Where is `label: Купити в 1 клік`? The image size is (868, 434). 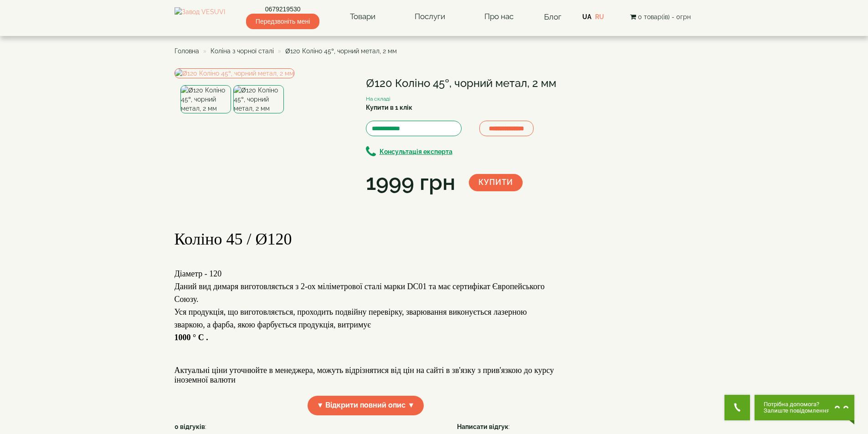
label: Купити в 1 клік is located at coordinates (389, 108).